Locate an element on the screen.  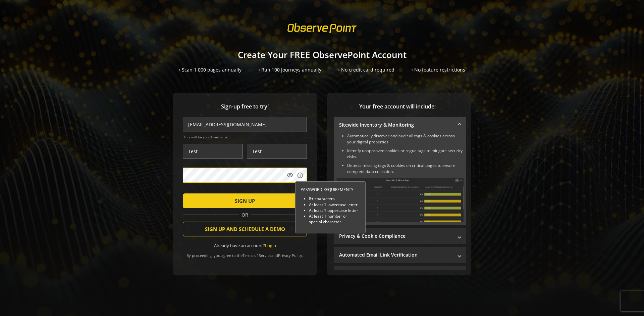
span: OR is located at coordinates (245, 215).